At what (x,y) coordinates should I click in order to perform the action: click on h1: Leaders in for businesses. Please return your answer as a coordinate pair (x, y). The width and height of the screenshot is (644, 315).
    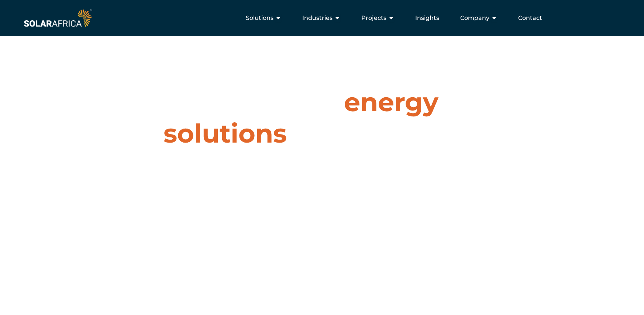
    Looking at the image, I should click on (322, 118).